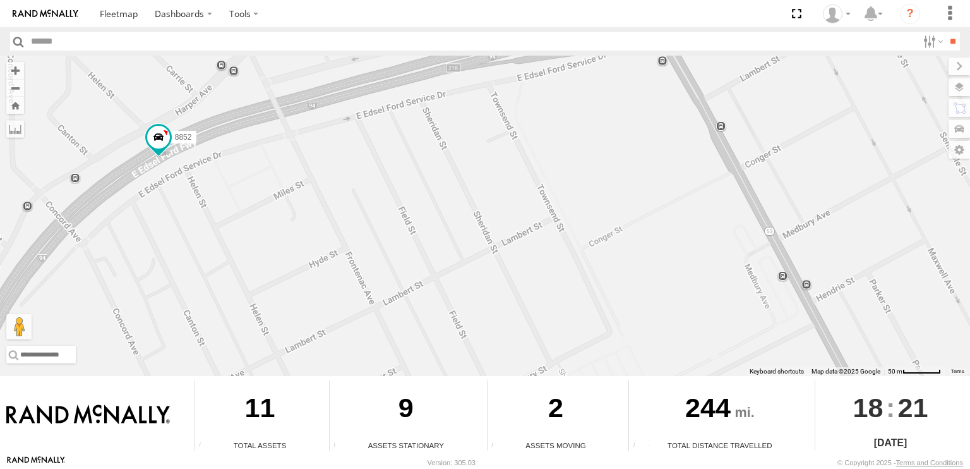  What do you see at coordinates (915, 371) in the screenshot?
I see `button: Map Scale: 50 m per 57 pixels` at bounding box center [915, 371].